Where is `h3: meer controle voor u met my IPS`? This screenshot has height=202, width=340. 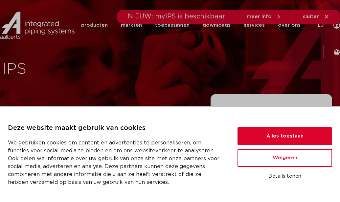 h3: meer controle voor u met my IPS is located at coordinates (271, 118).